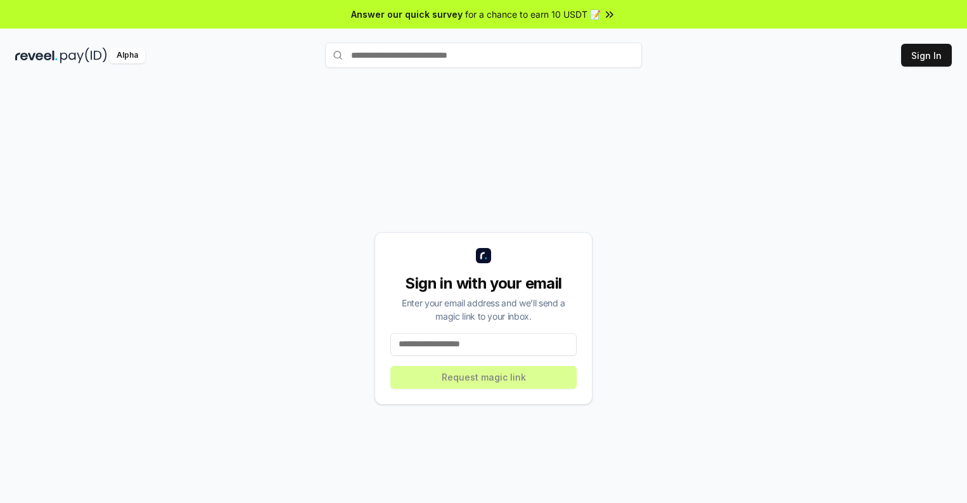 Image resolution: width=967 pixels, height=503 pixels. Describe the element at coordinates (36, 55) in the screenshot. I see `img: reveel_dark` at that location.